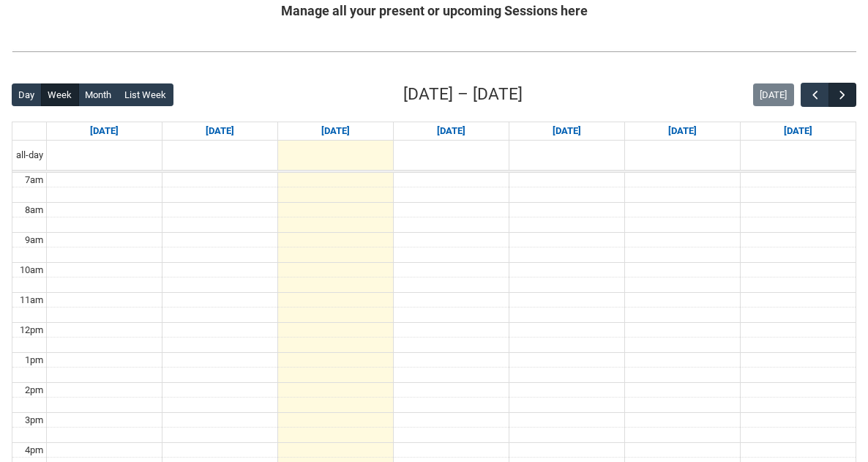 The image size is (868, 462). What do you see at coordinates (798, 131) in the screenshot?
I see `a: Go to September 13, 2025` at bounding box center [798, 131].